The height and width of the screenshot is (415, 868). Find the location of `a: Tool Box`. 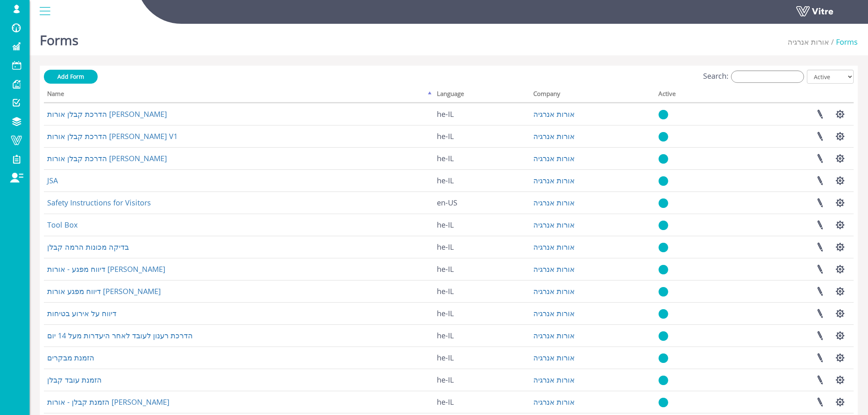

a: Tool Box is located at coordinates (63, 225).